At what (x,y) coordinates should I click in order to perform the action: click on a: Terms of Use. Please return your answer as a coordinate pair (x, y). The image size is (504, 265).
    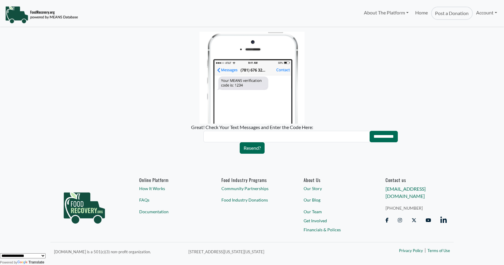
    Looking at the image, I should click on (439, 250).